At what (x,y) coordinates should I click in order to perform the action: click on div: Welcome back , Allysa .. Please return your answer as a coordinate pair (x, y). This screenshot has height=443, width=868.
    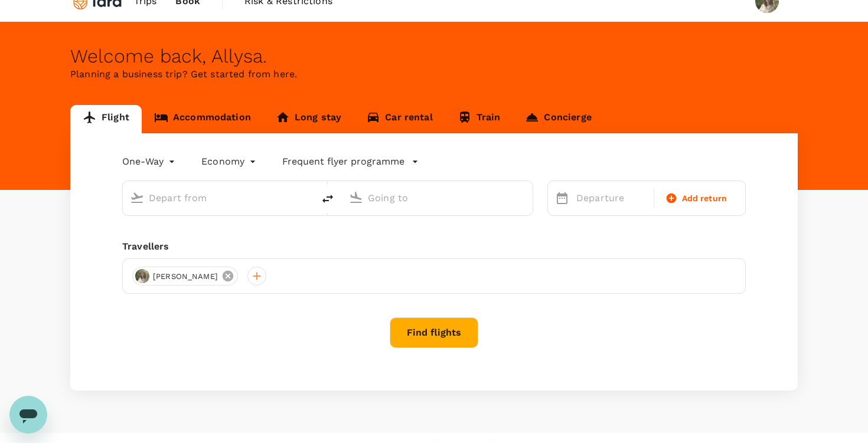
    Looking at the image, I should click on (434, 56).